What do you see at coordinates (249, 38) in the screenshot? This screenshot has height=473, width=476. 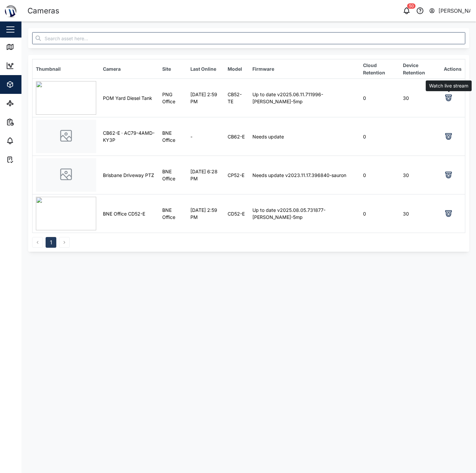 I see `input: Search asset here...` at bounding box center [249, 38].